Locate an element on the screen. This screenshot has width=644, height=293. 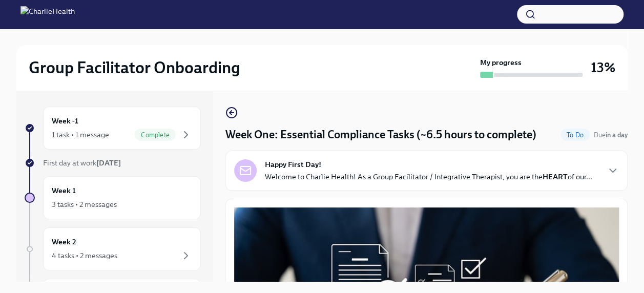
strong: Happy First Day! is located at coordinates (293, 165).